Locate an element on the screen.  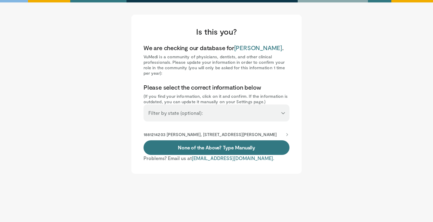
a: None of the Above? Type Manually is located at coordinates (216, 148).